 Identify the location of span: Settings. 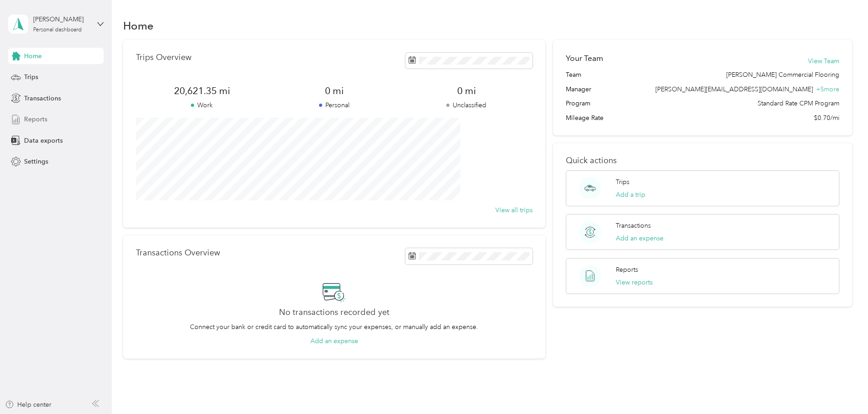
(36, 162).